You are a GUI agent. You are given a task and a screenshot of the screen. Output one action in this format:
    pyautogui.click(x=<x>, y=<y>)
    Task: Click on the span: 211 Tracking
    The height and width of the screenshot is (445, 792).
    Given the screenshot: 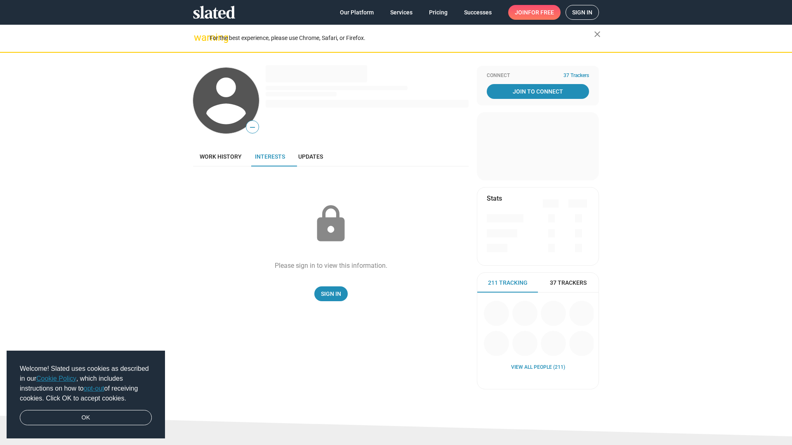 What is the action you would take?
    pyautogui.click(x=508, y=283)
    